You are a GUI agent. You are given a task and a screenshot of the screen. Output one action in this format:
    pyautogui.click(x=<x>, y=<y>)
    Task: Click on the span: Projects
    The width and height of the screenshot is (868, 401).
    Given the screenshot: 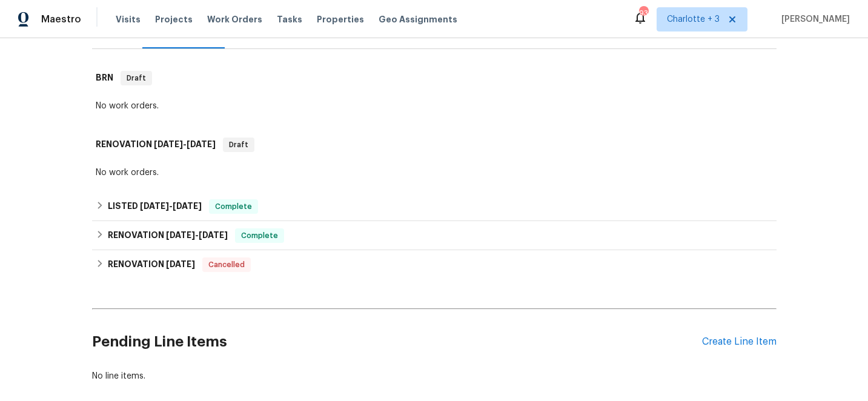 What is the action you would take?
    pyautogui.click(x=174, y=20)
    